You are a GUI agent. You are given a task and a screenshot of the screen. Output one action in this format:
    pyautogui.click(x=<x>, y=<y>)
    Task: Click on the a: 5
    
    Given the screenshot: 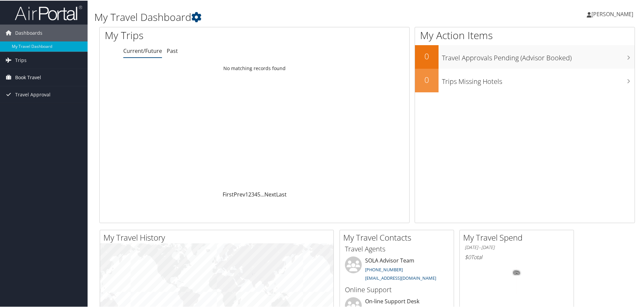 What is the action you would take?
    pyautogui.click(x=258, y=194)
    